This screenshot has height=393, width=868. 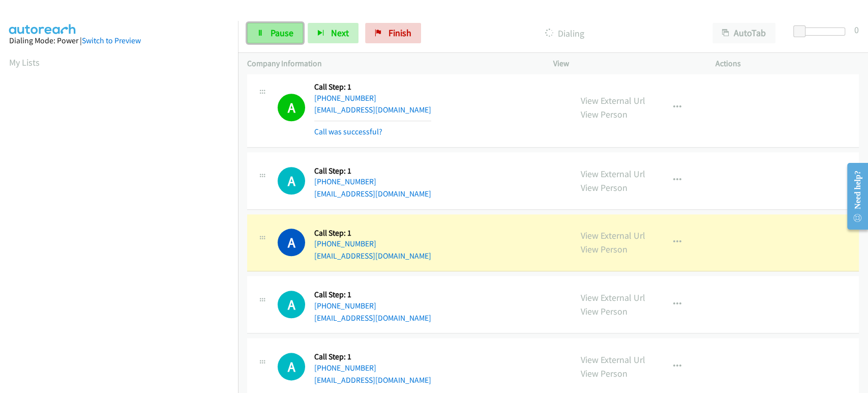 I want to click on a: Switch to Preview, so click(x=111, y=40).